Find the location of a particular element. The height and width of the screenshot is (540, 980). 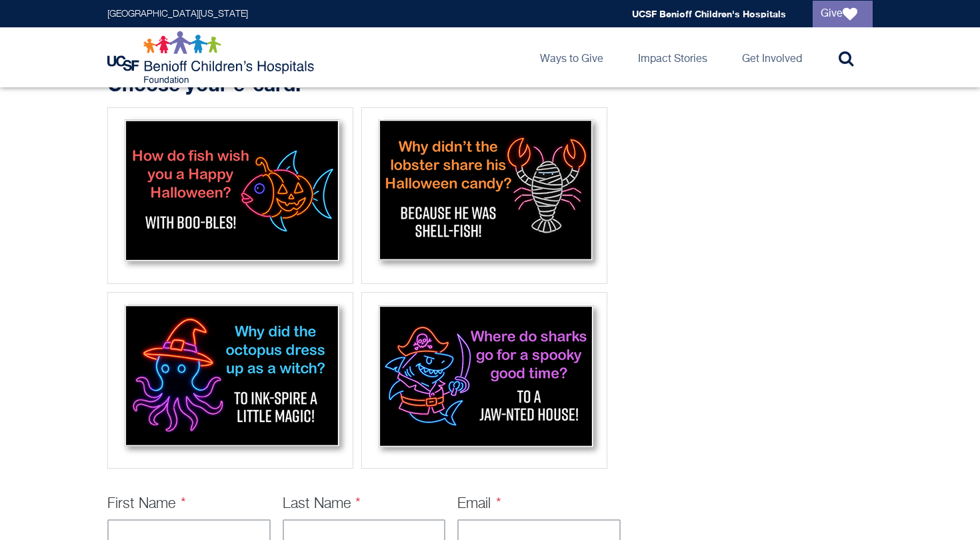

a: Impact Stories is located at coordinates (672, 57).